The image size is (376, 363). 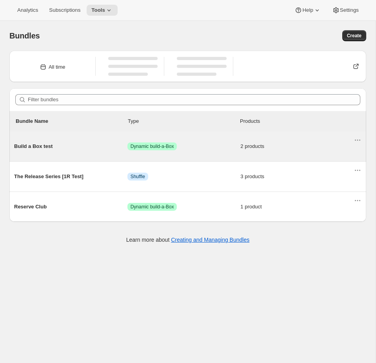 What do you see at coordinates (194, 100) in the screenshot?
I see `input: Filter bundles` at bounding box center [194, 100].